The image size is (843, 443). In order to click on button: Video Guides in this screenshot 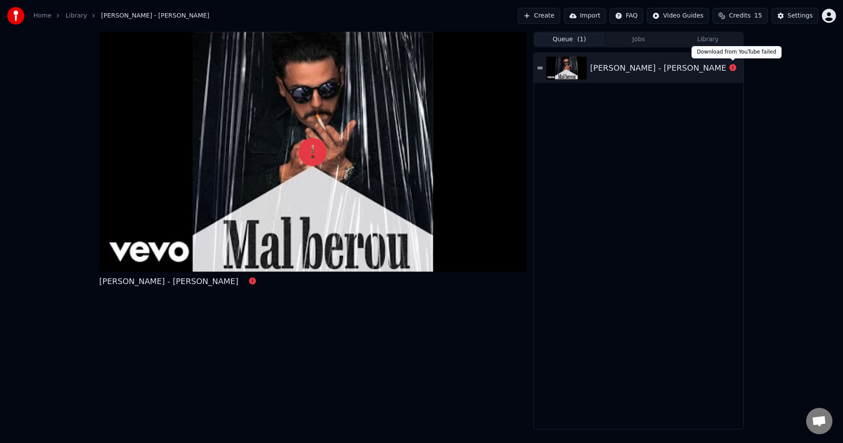, I will do `click(678, 16)`.